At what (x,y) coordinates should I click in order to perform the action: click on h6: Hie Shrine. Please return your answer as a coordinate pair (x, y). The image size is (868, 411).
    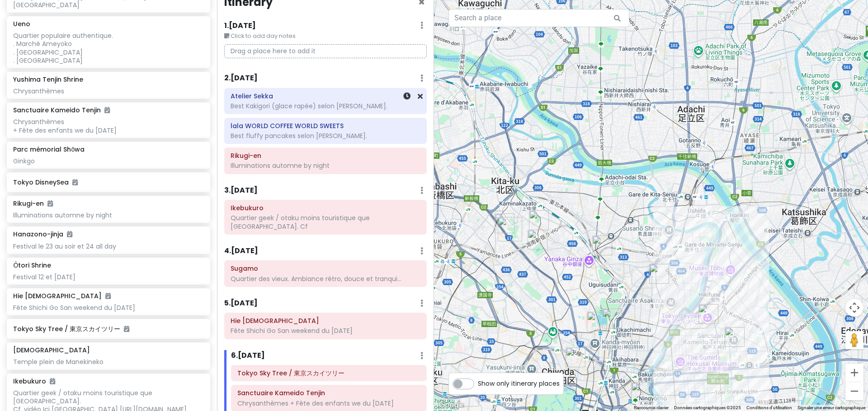
    Looking at the image, I should click on (325, 321).